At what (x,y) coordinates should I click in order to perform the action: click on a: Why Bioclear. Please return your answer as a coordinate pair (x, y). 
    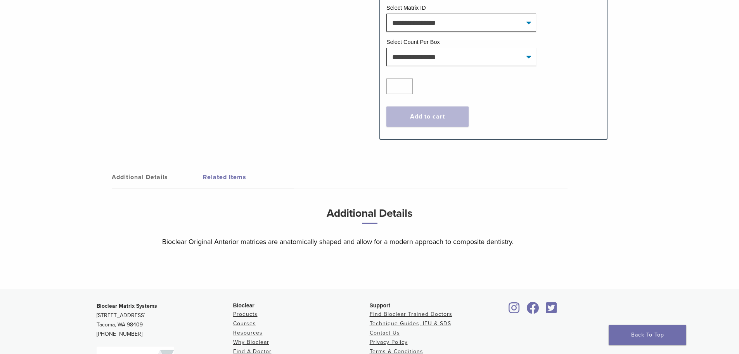
    Looking at the image, I should click on (251, 341).